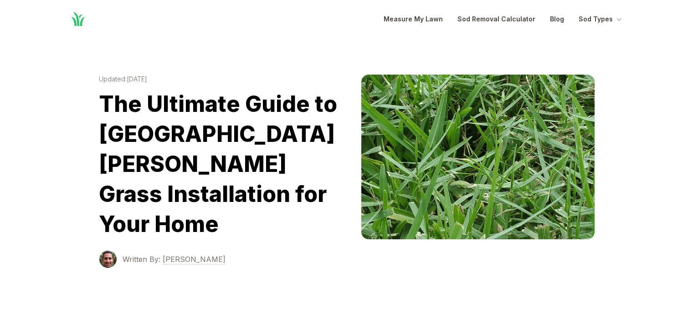 This screenshot has height=332, width=693. What do you see at coordinates (108, 260) in the screenshot?
I see `img: Terrance Sowell photo` at bounding box center [108, 260].